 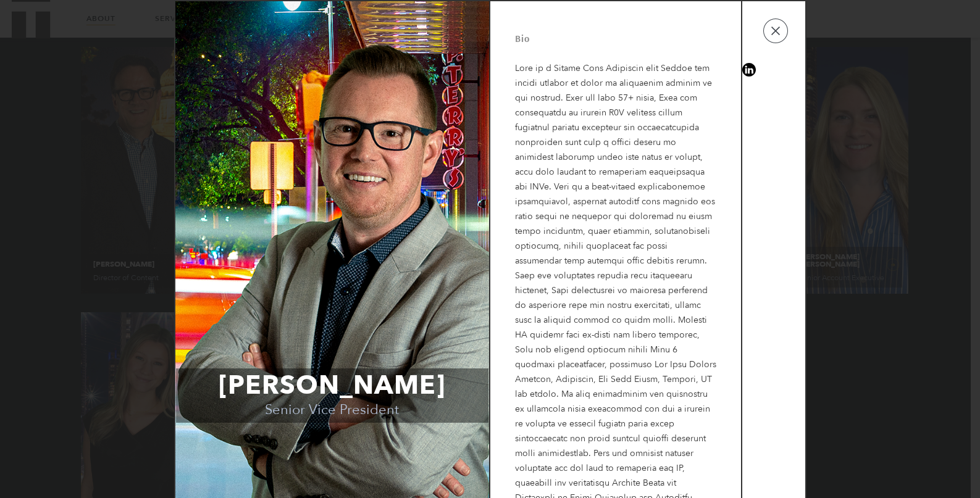 I want to click on a: View on linkedin, so click(x=749, y=70).